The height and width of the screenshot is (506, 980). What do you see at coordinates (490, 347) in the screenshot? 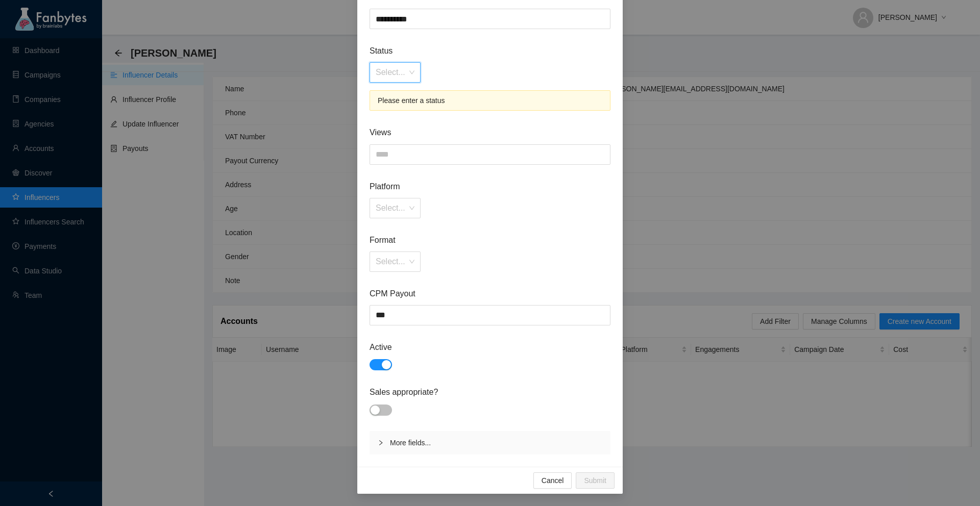
I see `span: Active` at bounding box center [490, 347].